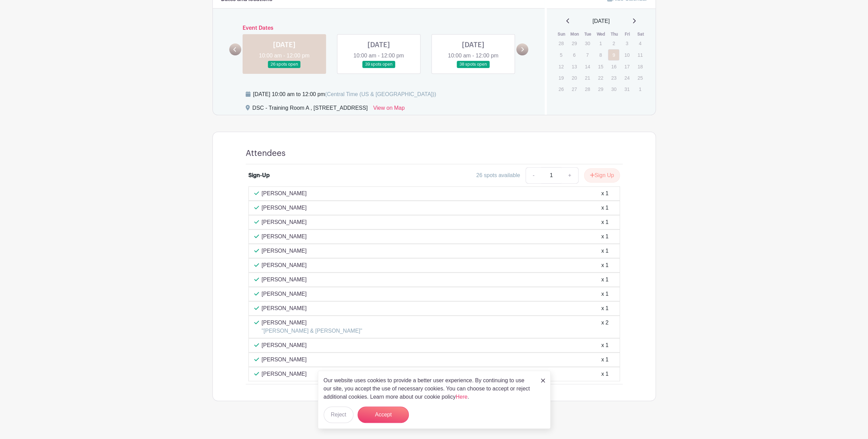 The width and height of the screenshot is (868, 439). What do you see at coordinates (613, 43) in the screenshot?
I see `p: 2` at bounding box center [613, 43].